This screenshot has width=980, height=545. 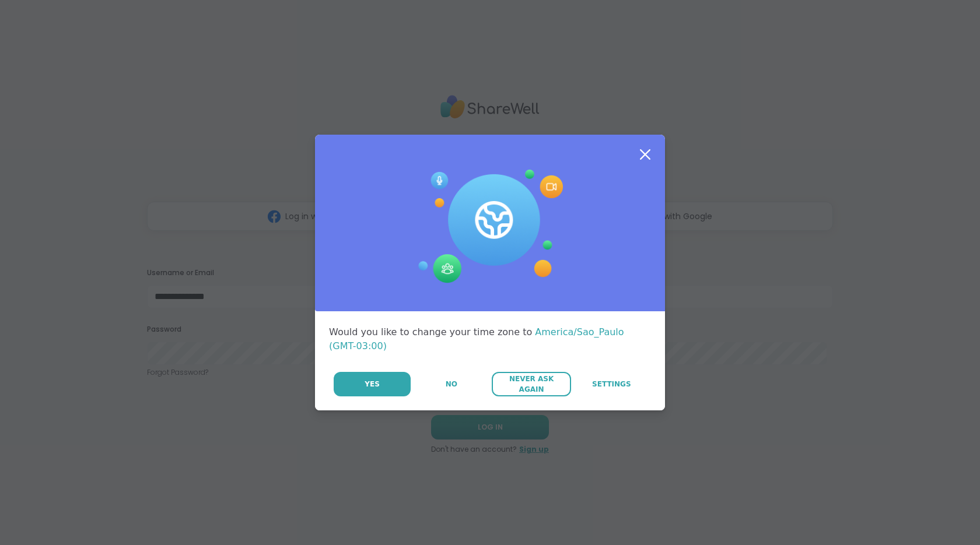 What do you see at coordinates (531, 385) in the screenshot?
I see `button: Never Ask Again` at bounding box center [531, 385].